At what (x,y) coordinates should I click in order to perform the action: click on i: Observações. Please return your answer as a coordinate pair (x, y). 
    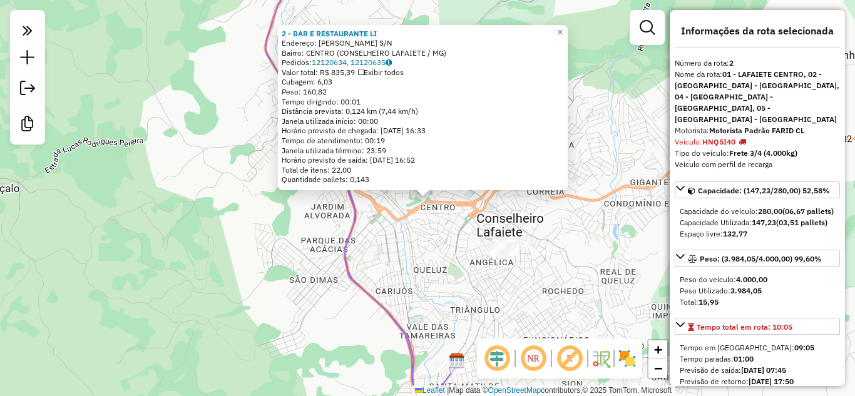
    Looking at the image, I should click on (389, 63).